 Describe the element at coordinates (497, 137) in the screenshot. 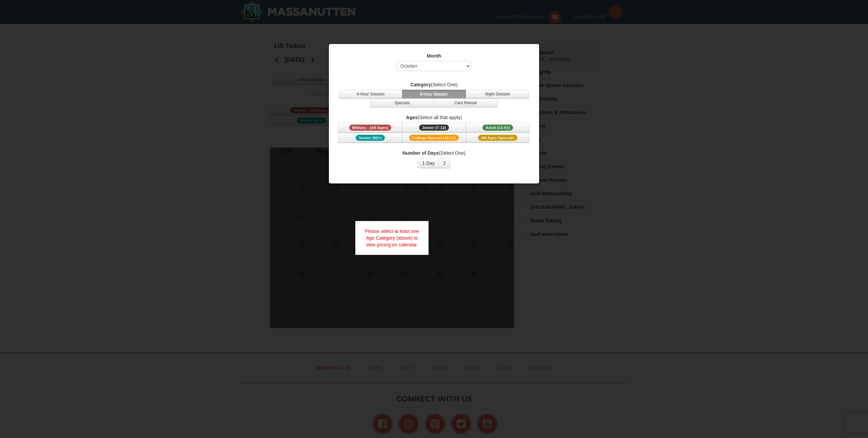

I see `span: All Ages Specials` at that location.